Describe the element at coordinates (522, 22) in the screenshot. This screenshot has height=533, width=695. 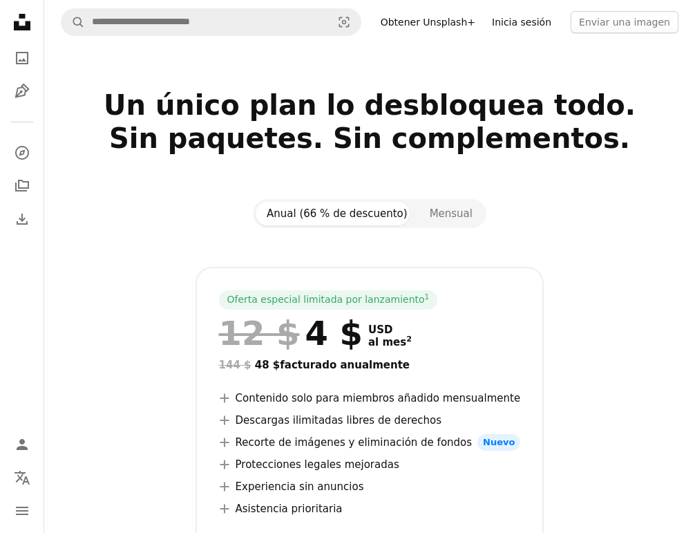
I see `a: Inicia sesión` at that location.